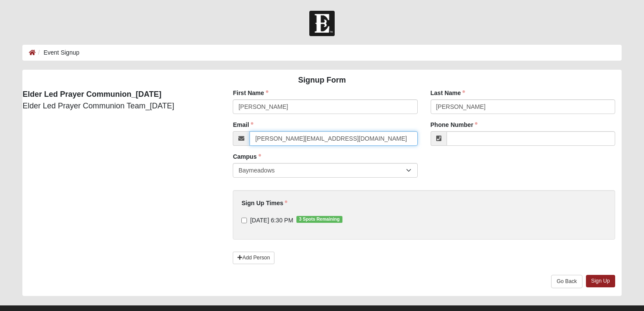 Image resolution: width=644 pixels, height=311 pixels. I want to click on label: Email, so click(243, 125).